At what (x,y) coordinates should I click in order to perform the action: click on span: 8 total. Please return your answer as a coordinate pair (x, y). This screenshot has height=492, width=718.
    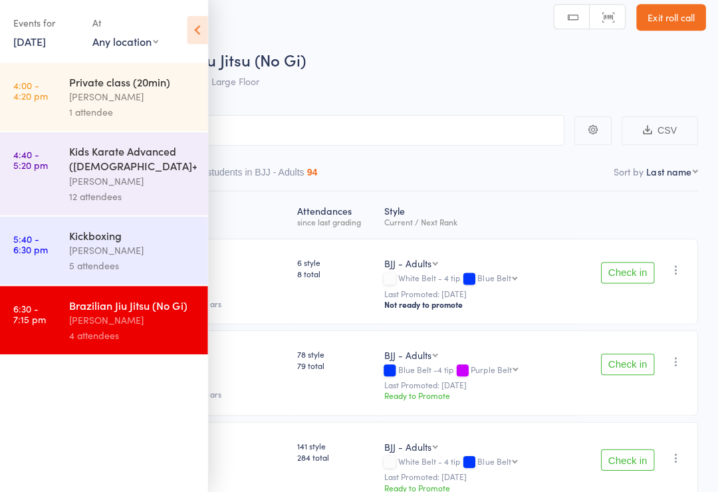
    Looking at the image, I should click on (337, 274).